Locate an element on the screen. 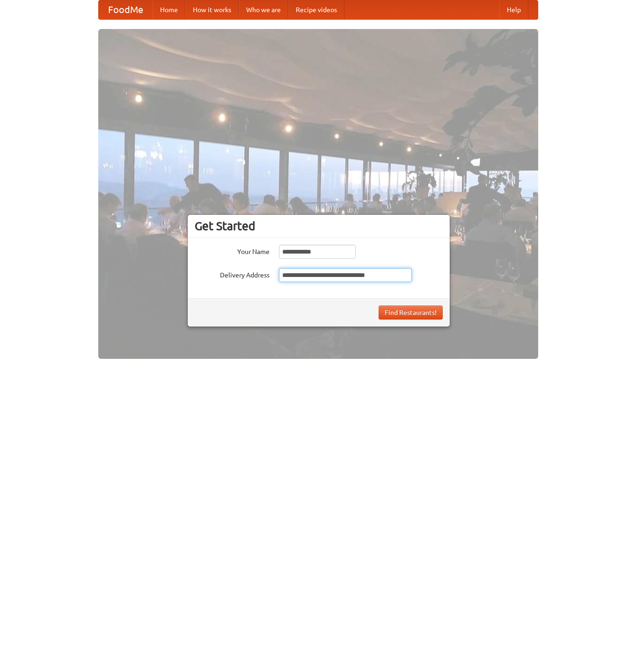 This screenshot has width=636, height=662. button: Find Restaurants! is located at coordinates (410, 312).